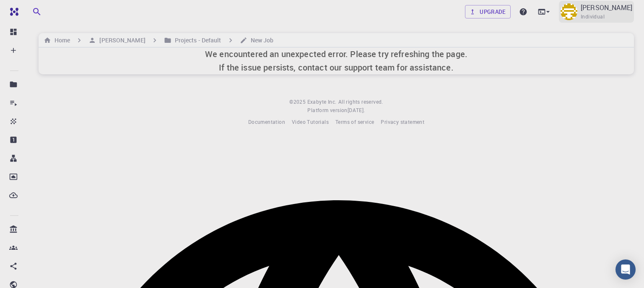 This screenshot has height=288, width=644. Describe the element at coordinates (267, 122) in the screenshot. I see `span: Documentation` at that location.